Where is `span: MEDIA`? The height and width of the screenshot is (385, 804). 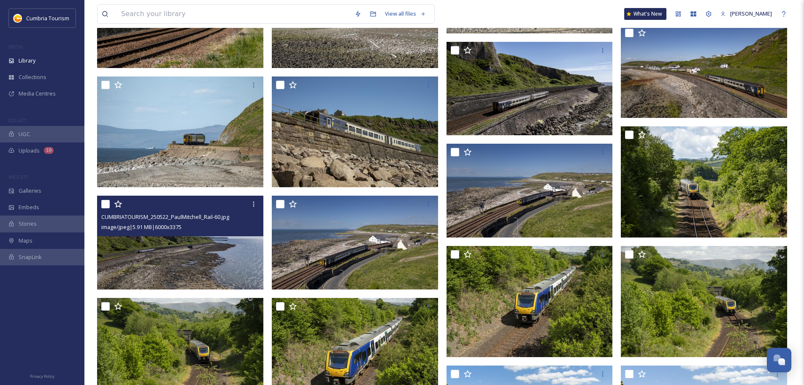
span: MEDIA is located at coordinates (16, 46).